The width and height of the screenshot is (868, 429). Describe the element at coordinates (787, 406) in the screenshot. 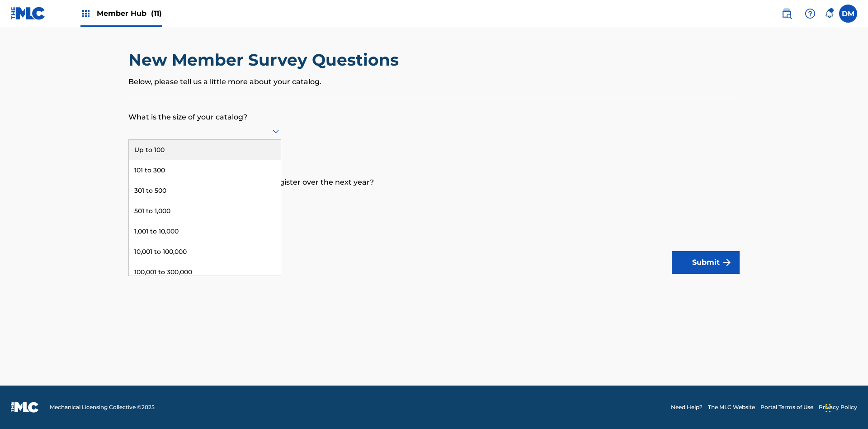

I see `a: Portal Terms of Use` at that location.